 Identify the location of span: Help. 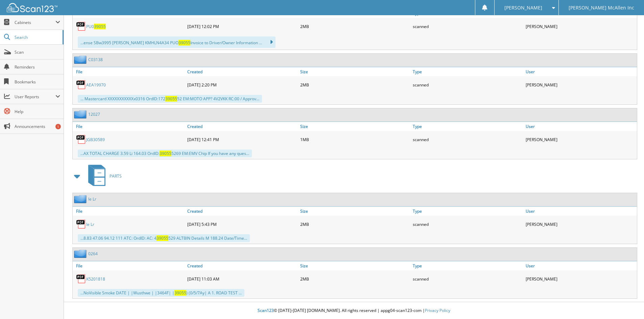
(37, 111).